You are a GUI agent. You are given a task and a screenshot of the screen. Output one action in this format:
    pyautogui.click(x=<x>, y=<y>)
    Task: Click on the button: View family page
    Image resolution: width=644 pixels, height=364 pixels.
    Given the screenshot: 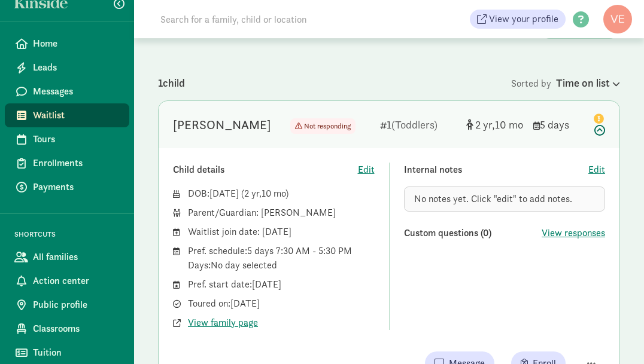 What is the action you would take?
    pyautogui.click(x=222, y=323)
    